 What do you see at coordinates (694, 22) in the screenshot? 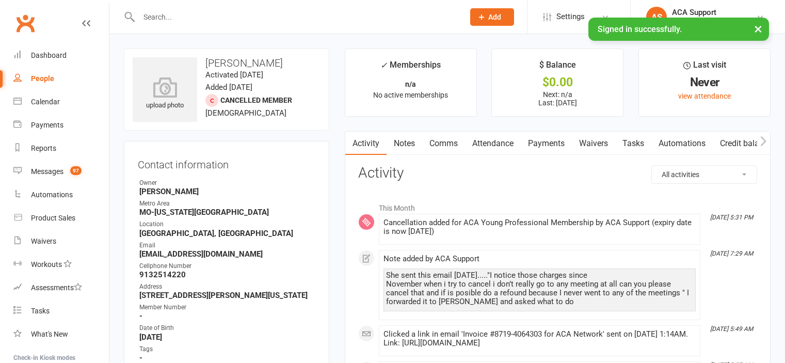
I see `div: ACA Network` at bounding box center [694, 22].